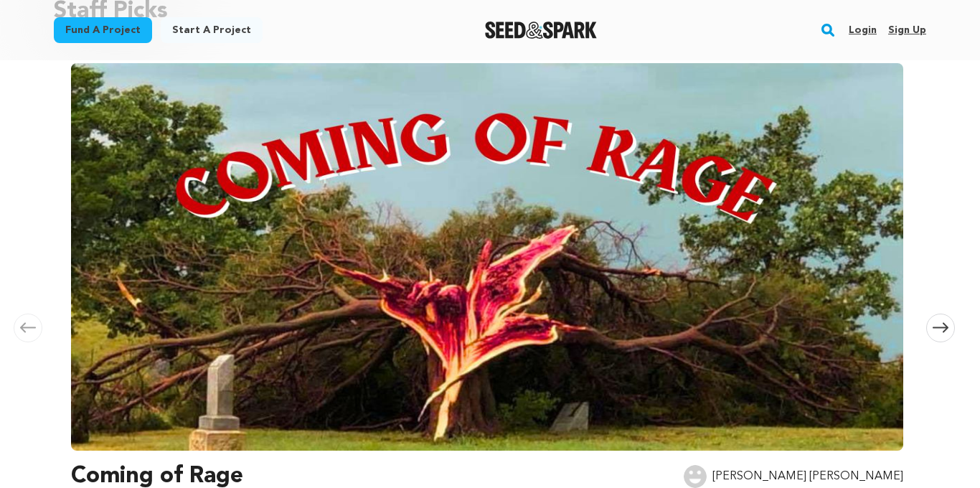 This screenshot has height=488, width=980. Describe the element at coordinates (102, 30) in the screenshot. I see `a: Fund a project` at that location.